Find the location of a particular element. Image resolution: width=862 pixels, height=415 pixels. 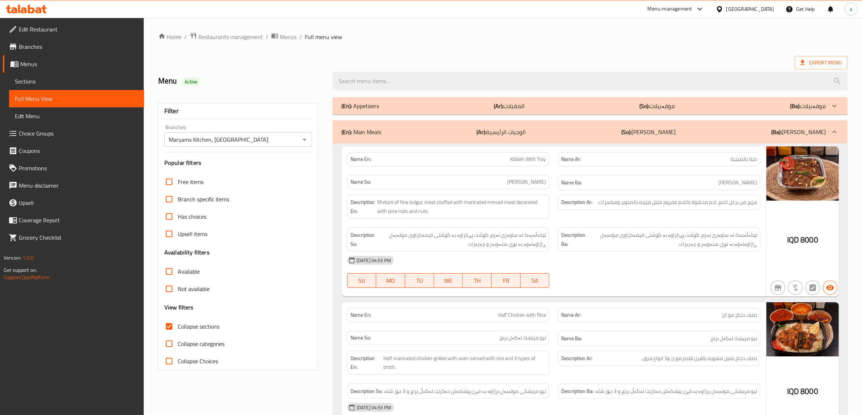

p: موقەبیلات is located at coordinates (807, 106).